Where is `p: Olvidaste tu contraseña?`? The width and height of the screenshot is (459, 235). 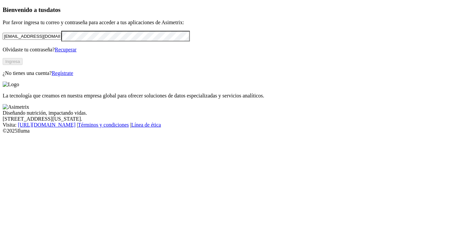
p: Olvidaste tu contraseña? is located at coordinates (229, 50).